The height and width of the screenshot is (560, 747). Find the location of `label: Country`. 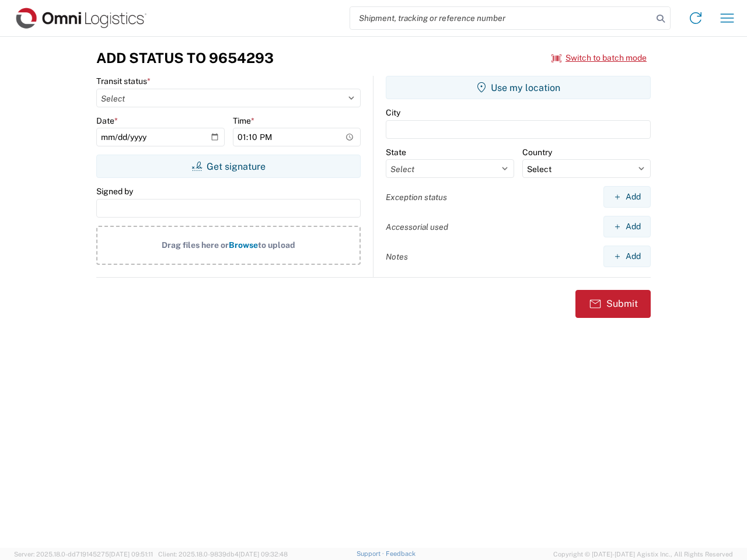

label: Country is located at coordinates (537, 153).